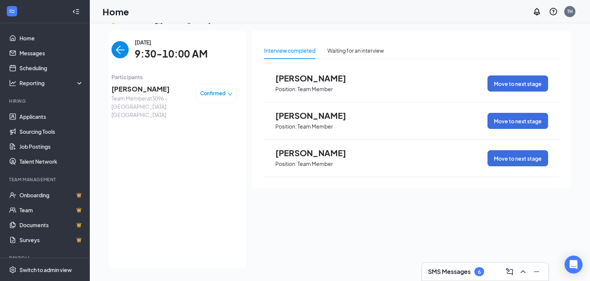  What do you see at coordinates (479, 272) in the screenshot?
I see `div: 6` at bounding box center [479, 272].